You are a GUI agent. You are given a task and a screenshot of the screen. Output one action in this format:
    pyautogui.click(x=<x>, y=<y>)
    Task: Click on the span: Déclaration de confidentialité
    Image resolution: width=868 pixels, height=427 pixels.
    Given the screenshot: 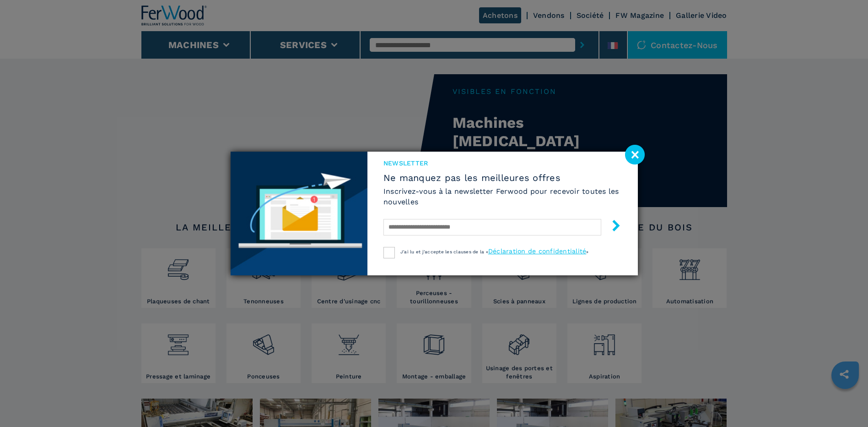 What is the action you would take?
    pyautogui.click(x=537, y=251)
    